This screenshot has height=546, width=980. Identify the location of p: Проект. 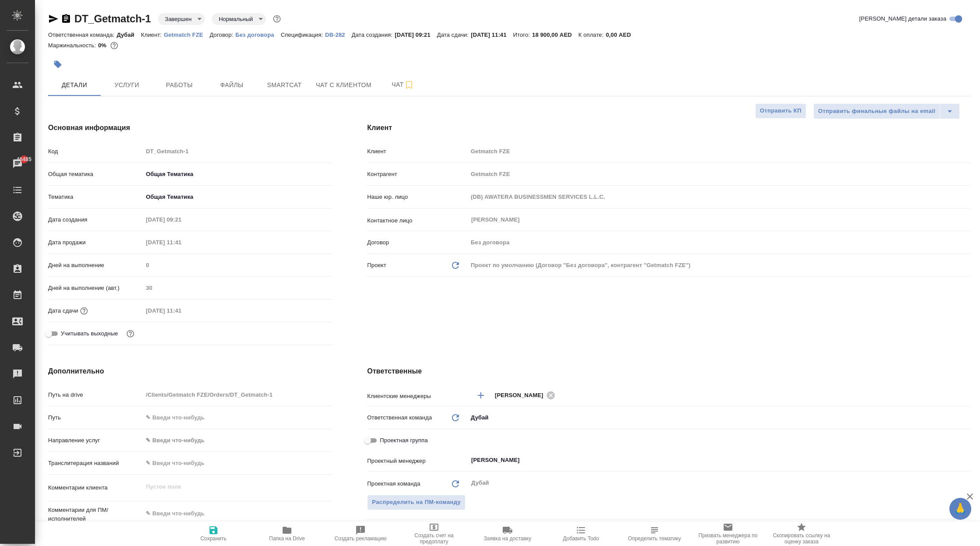
(376, 265).